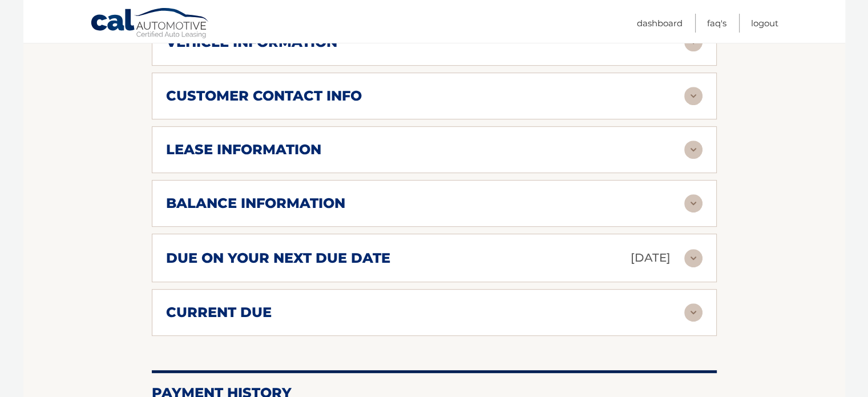 The image size is (868, 397). I want to click on h2: balance information, so click(256, 203).